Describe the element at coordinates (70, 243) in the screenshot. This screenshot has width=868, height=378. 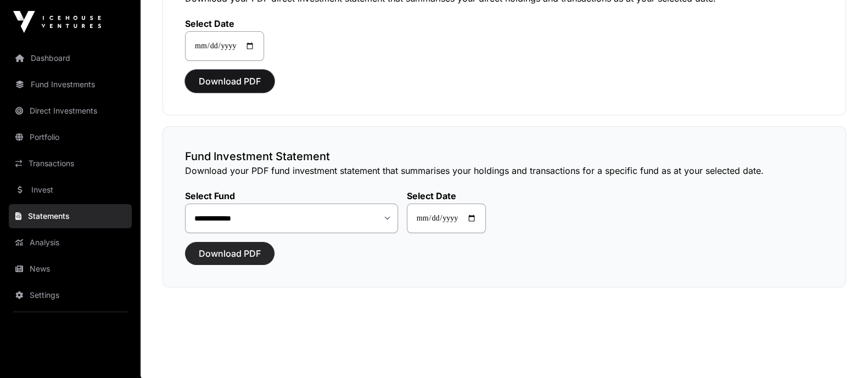
I see `a: Analysis` at that location.